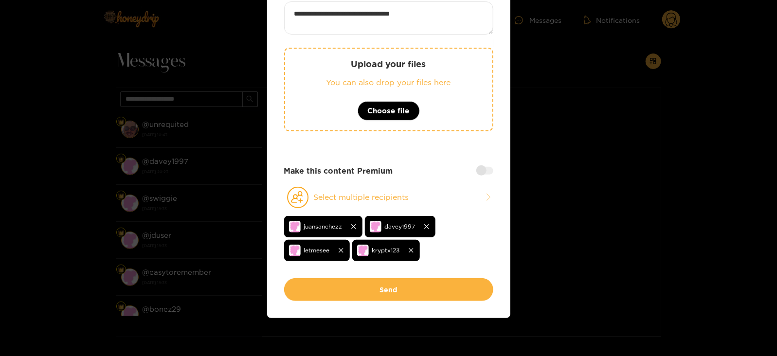 This screenshot has width=777, height=356. I want to click on button: Choose file, so click(389, 111).